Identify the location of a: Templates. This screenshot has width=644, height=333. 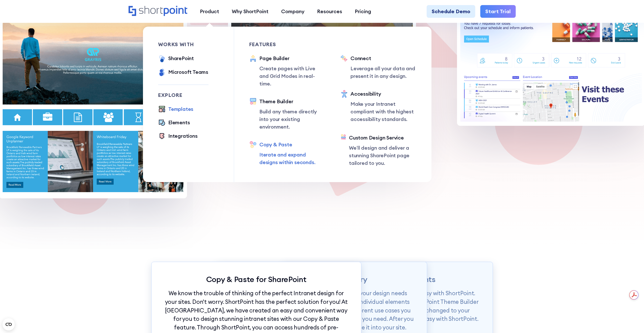
(176, 109).